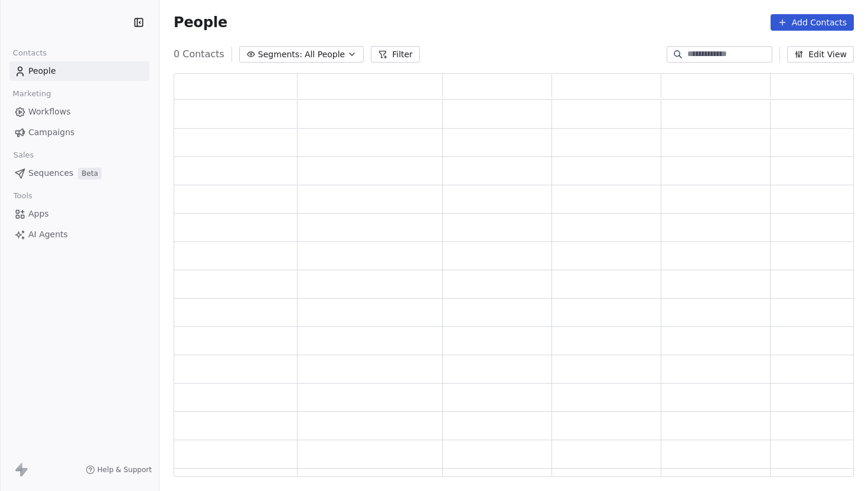  Describe the element at coordinates (89, 174) in the screenshot. I see `span: Beta` at that location.